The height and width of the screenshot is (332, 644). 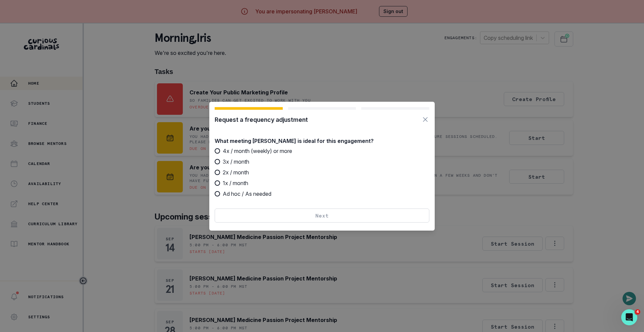 I want to click on span: 2x / month, so click(x=236, y=173).